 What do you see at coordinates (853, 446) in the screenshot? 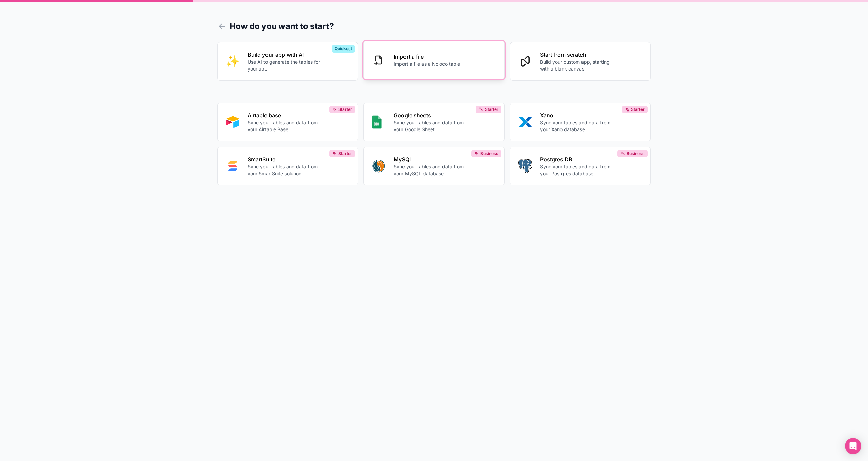
I see `div: Open Intercom Messenger` at bounding box center [853, 446].